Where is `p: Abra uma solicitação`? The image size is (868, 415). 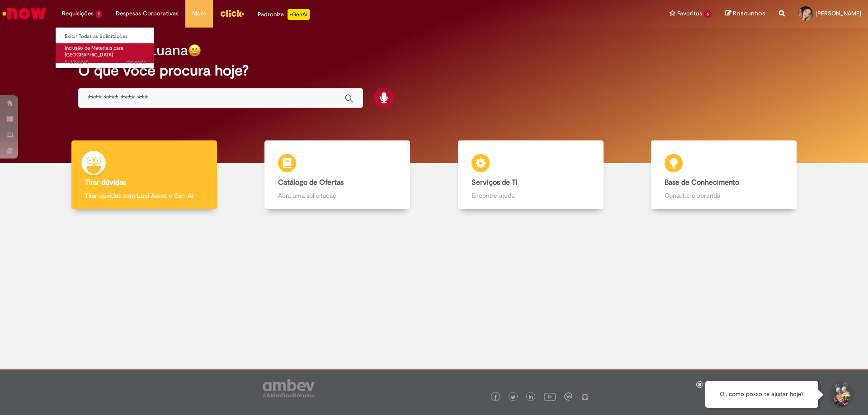 p: Abra uma solicitação is located at coordinates (337, 196).